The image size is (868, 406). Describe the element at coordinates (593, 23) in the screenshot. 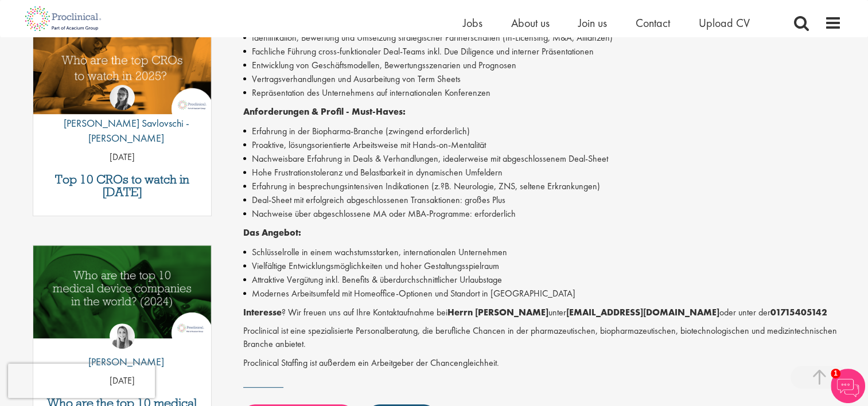

I see `a: Join us` at that location.